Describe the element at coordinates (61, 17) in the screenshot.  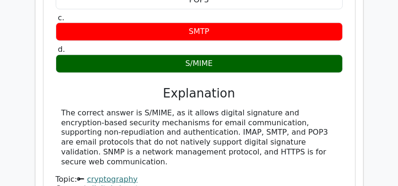
I see `span: c.` at that location.